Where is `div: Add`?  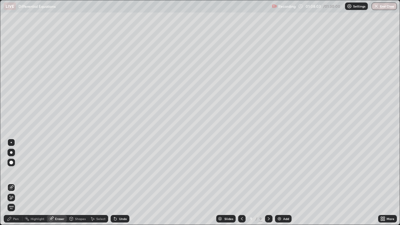 div: Add is located at coordinates (286, 219).